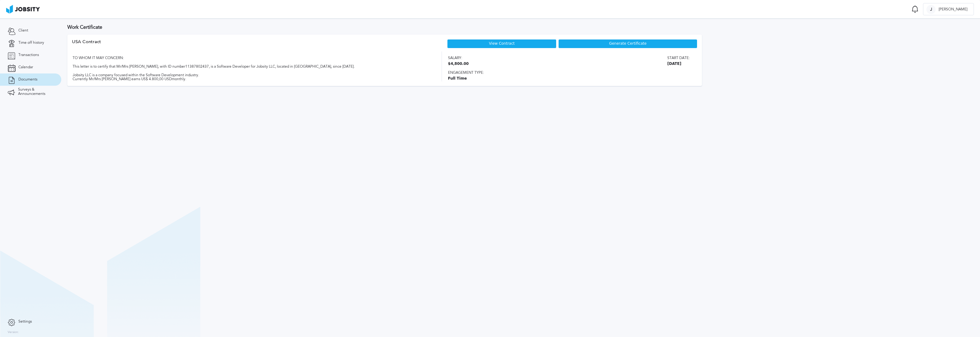 Image resolution: width=980 pixels, height=337 pixels. What do you see at coordinates (569, 73) in the screenshot?
I see `span: Engagement type:` at bounding box center [569, 73].